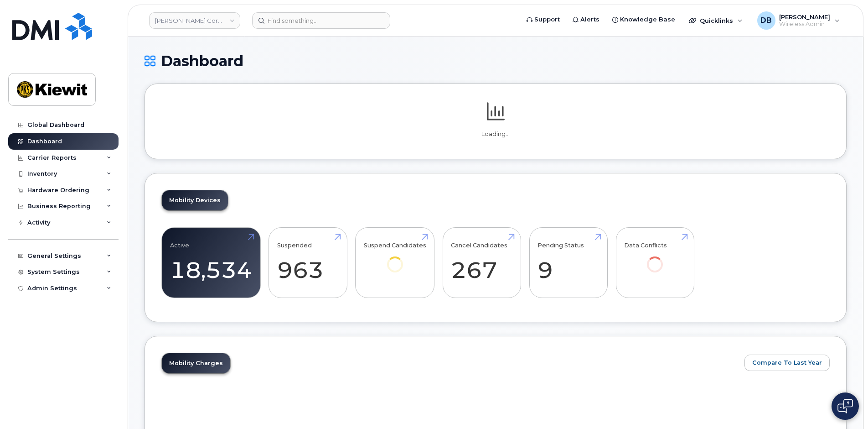  I want to click on img: Open chat, so click(845, 406).